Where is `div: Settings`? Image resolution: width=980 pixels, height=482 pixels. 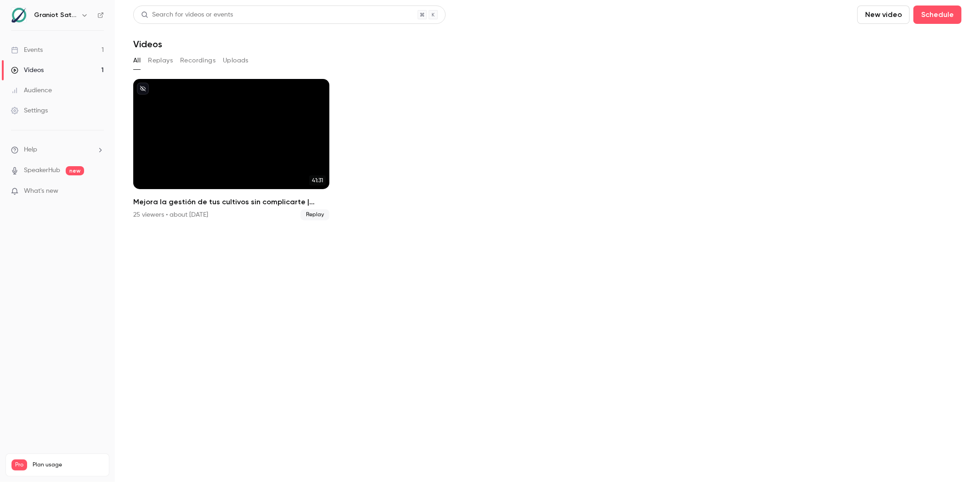
div: Settings is located at coordinates (29, 111).